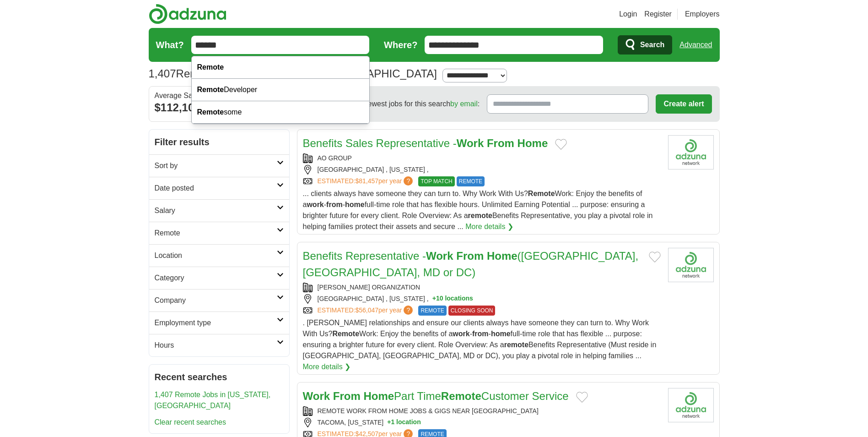 Image resolution: width=868 pixels, height=437 pixels. I want to click on a: Location, so click(219, 255).